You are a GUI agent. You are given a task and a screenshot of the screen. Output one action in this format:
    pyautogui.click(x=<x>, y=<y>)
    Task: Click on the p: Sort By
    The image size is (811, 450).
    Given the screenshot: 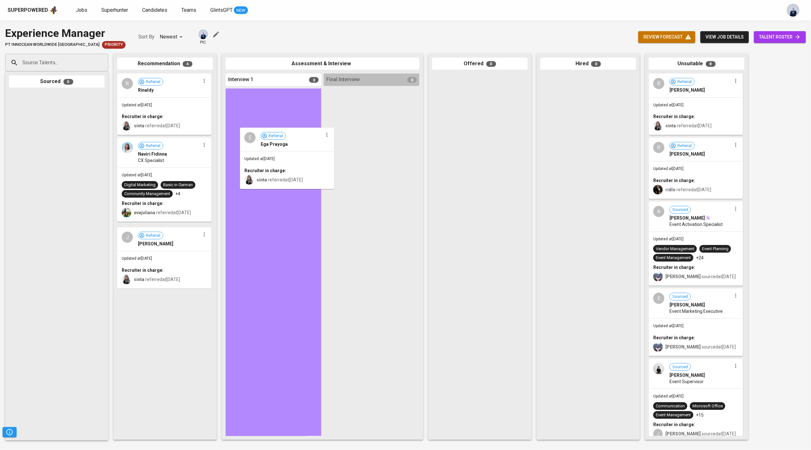 What is the action you would take?
    pyautogui.click(x=146, y=37)
    